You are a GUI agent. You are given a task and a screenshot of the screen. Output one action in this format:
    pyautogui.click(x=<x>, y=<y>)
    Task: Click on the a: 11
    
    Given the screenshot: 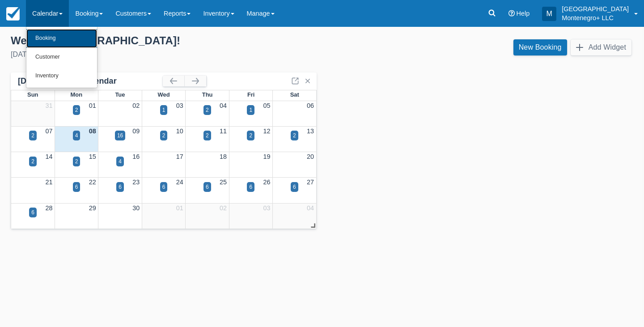 What is the action you would take?
    pyautogui.click(x=223, y=131)
    